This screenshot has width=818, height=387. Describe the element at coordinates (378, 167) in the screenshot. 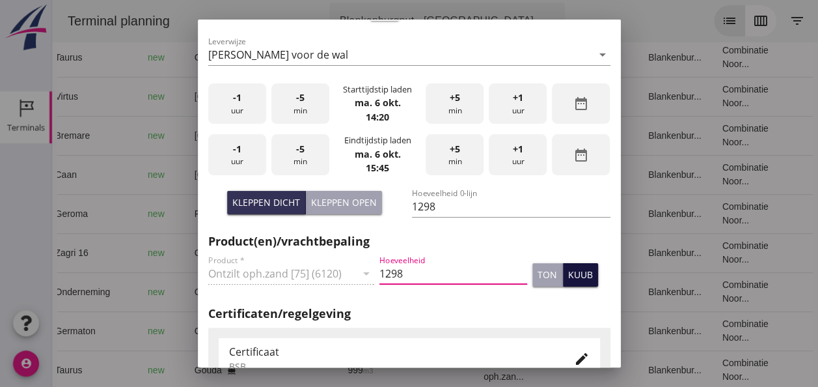

I see `strong: 15:45` at that location.